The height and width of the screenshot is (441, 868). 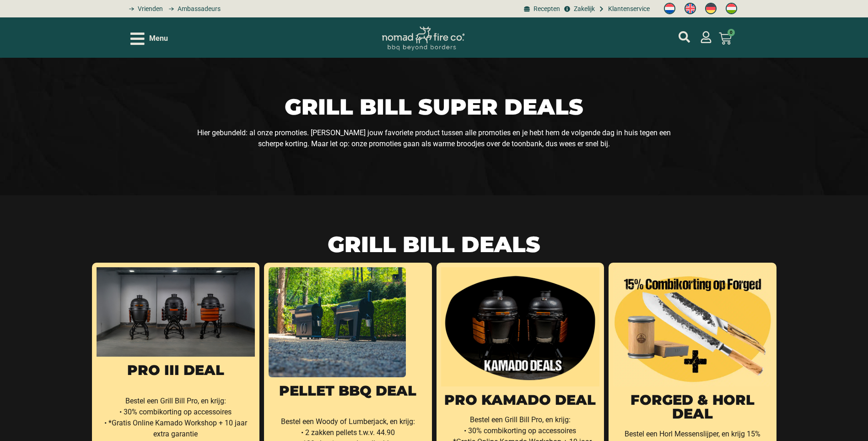 I want to click on img: Pro III Kamado BBQ, so click(x=176, y=311).